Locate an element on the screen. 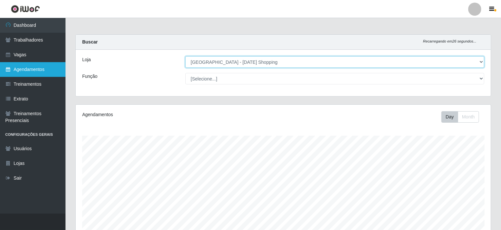 The image size is (501, 230). img: CoreUI Logo is located at coordinates (25, 9).